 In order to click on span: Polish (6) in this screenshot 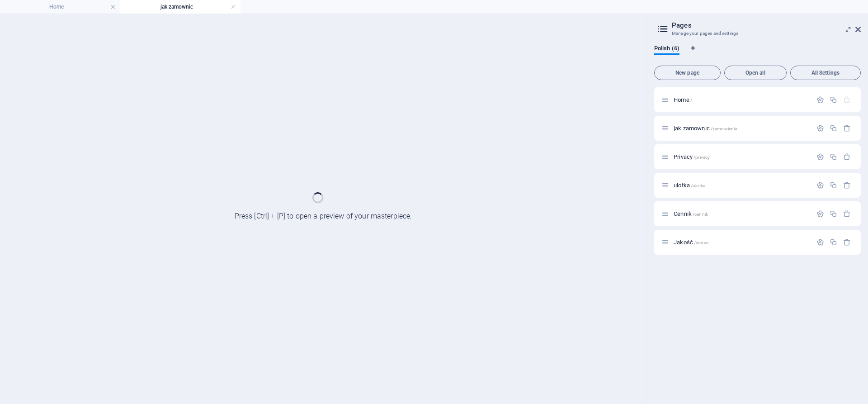, I will do `click(667, 49)`.